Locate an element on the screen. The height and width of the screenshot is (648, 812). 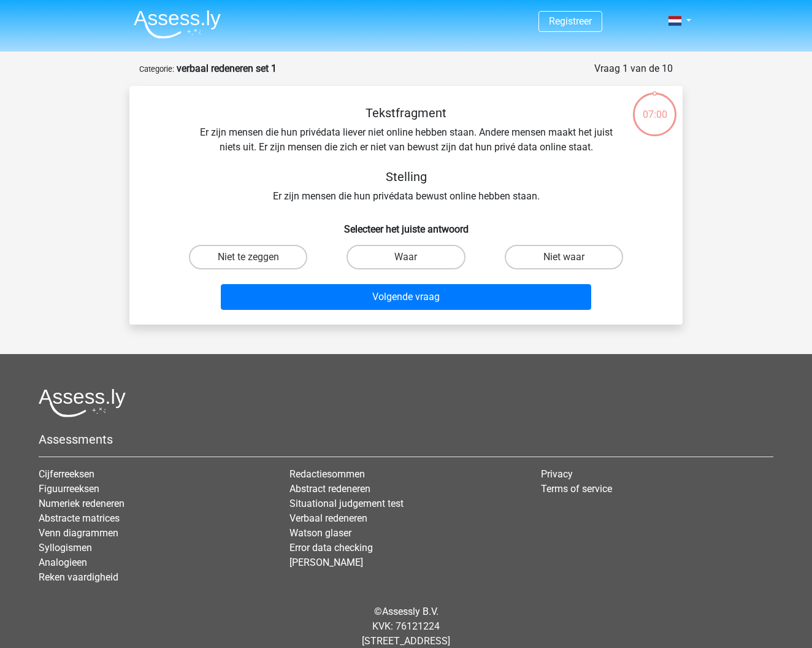
button: Volgende vraag is located at coordinates (406, 297).